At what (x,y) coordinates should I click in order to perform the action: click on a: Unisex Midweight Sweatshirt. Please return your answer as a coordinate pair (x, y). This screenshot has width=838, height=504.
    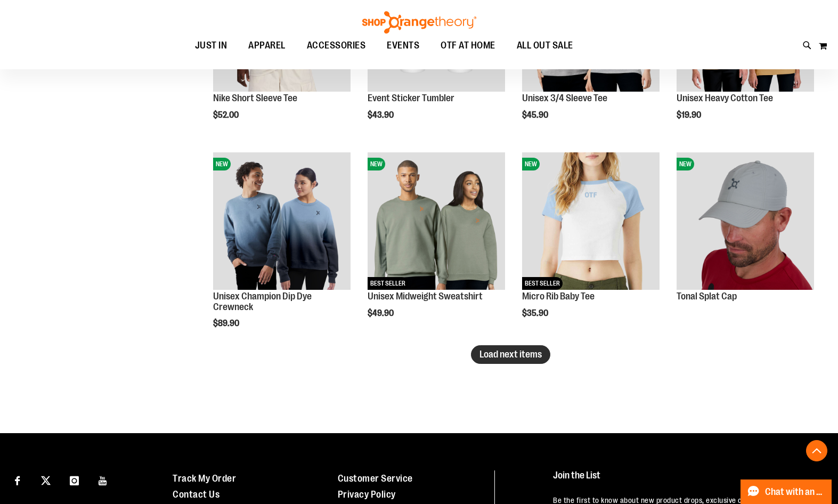
    Looking at the image, I should click on (426, 296).